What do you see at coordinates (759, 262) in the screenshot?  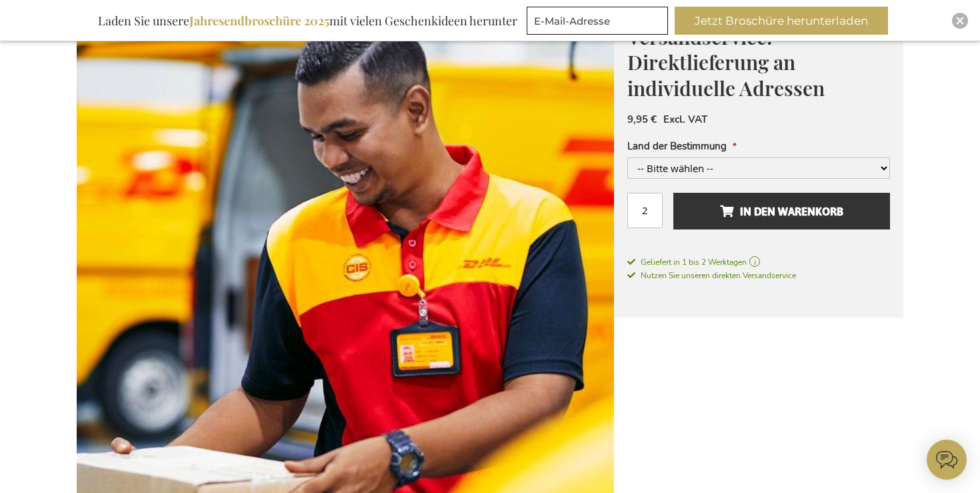 I see `span: Geliefert in 1 bis 2 Werktagen` at bounding box center [759, 262].